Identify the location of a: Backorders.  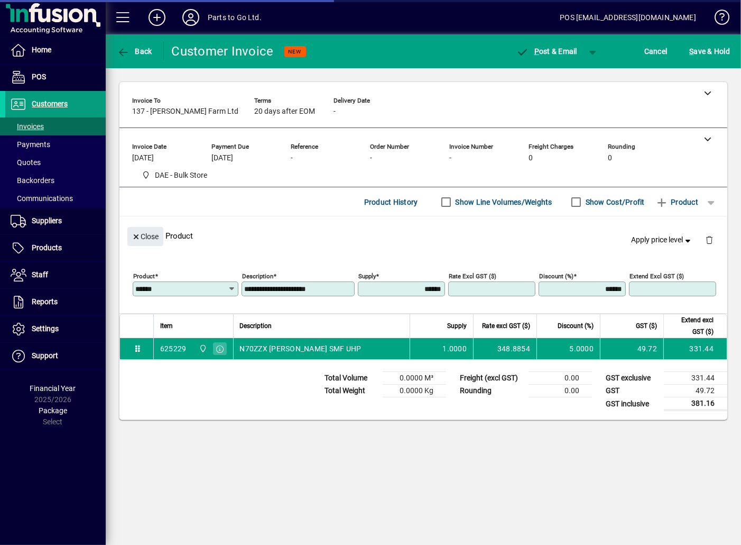
(56, 180).